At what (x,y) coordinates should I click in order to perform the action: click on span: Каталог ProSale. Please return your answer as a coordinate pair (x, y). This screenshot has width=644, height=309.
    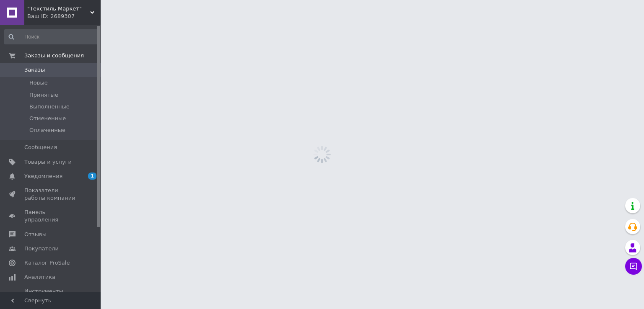
    Looking at the image, I should click on (47, 263).